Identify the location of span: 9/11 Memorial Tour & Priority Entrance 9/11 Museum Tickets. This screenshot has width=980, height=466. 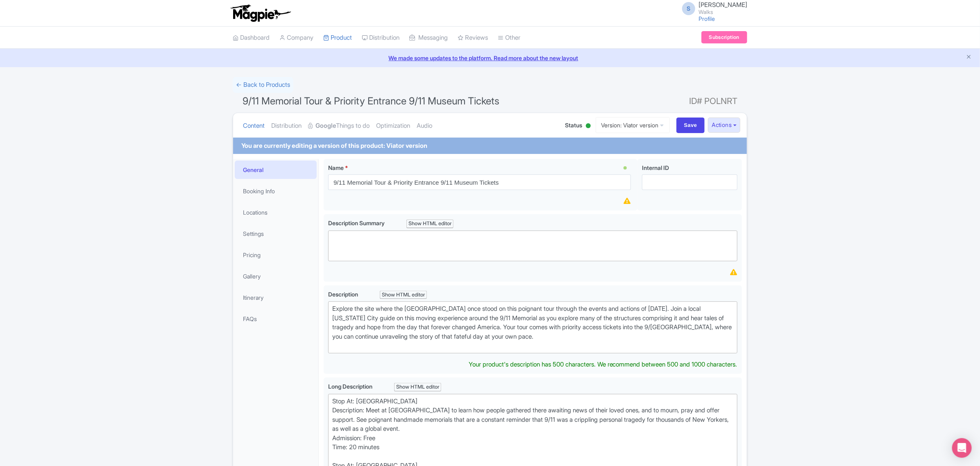
(371, 101).